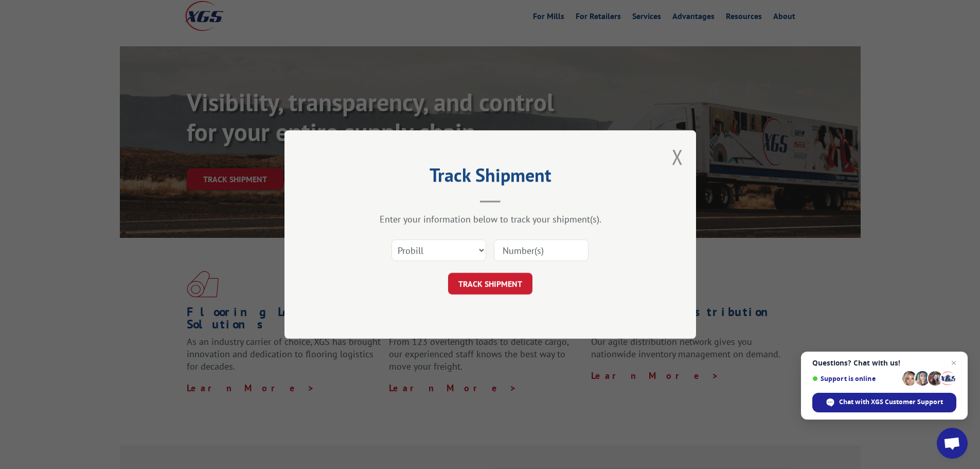 The height and width of the screenshot is (469, 980). Describe the element at coordinates (490, 178) in the screenshot. I see `h2: Track Shipment` at that location.